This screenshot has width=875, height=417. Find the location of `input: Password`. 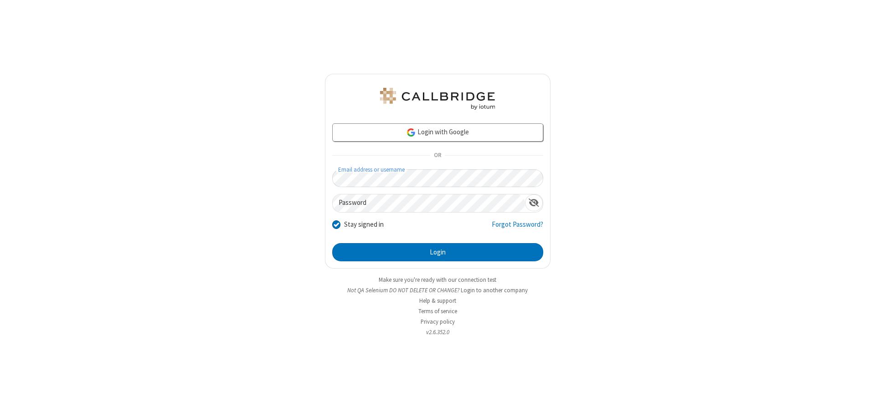

input: Password is located at coordinates (429, 203).